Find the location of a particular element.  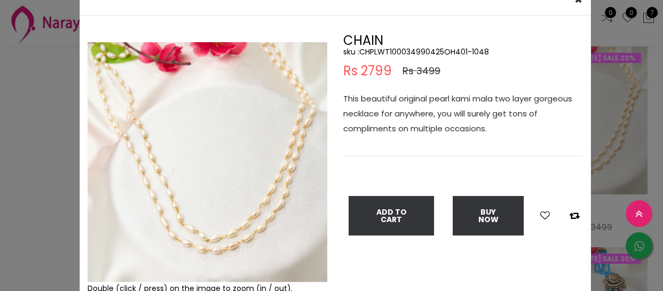

img: Example is located at coordinates (207, 162).